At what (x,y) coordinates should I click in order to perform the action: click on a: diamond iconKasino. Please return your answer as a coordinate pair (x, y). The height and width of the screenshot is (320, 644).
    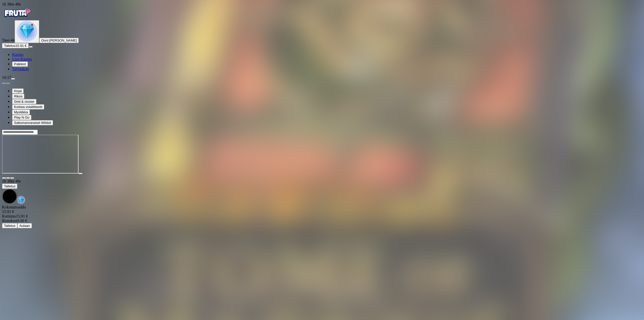
    Looking at the image, I should click on (17, 54).